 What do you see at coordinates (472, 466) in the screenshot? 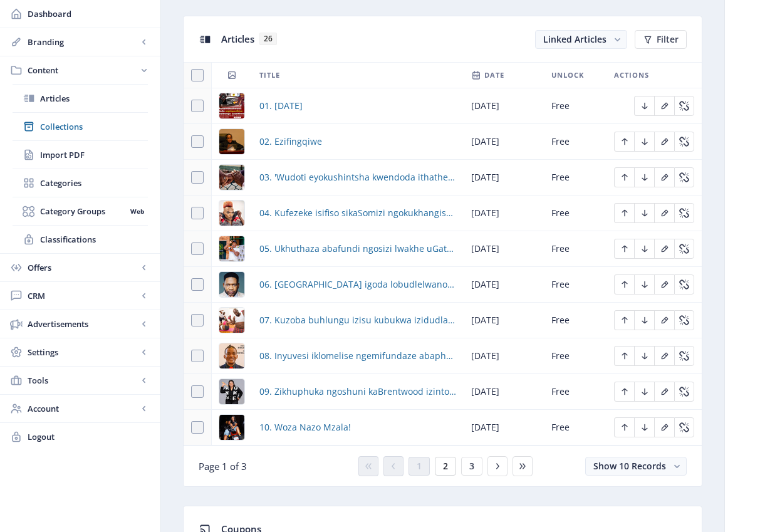
I see `span: 3` at bounding box center [472, 466].